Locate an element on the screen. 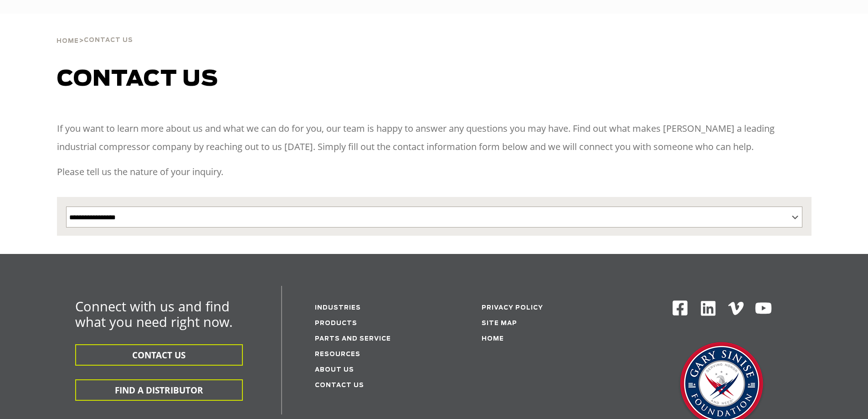 This screenshot has width=868, height=419. img: Linkedin is located at coordinates (708, 308).